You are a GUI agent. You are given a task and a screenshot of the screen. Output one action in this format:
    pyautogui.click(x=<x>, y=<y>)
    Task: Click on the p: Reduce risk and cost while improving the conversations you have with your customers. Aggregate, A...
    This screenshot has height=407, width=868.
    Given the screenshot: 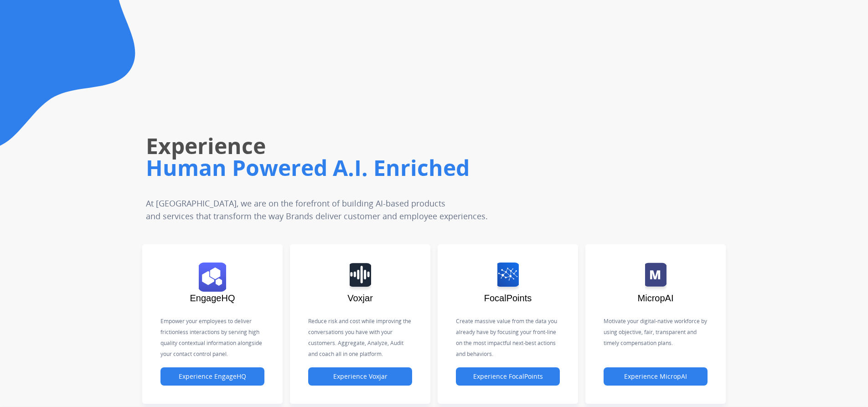 What is the action you would take?
    pyautogui.click(x=360, y=338)
    